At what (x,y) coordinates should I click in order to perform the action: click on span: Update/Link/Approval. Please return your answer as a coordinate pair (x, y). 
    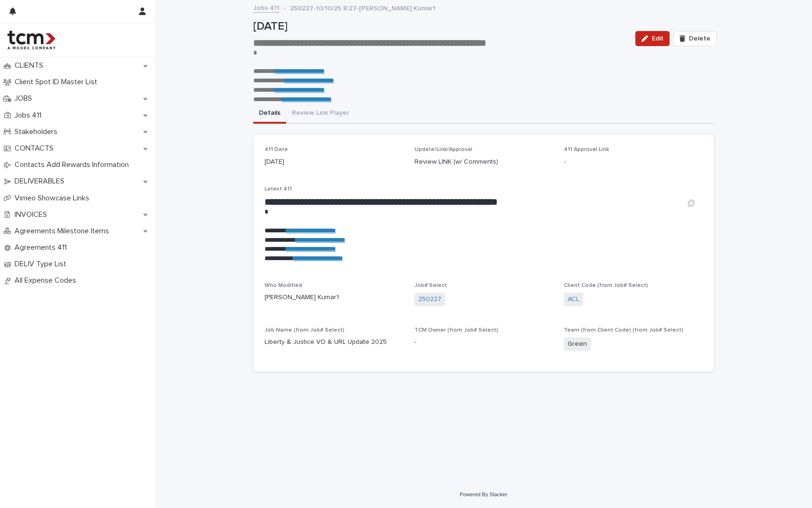
    Looking at the image, I should click on (443, 150).